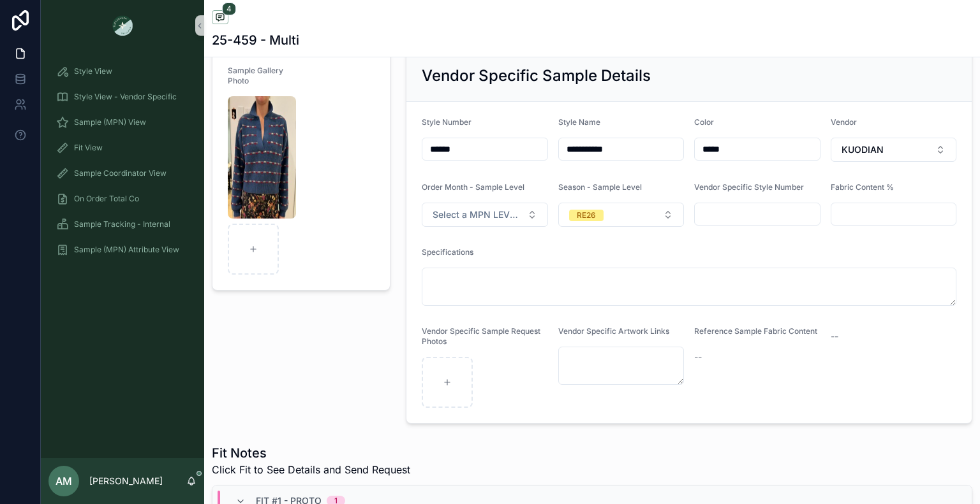 This screenshot has width=980, height=504. Describe the element at coordinates (88, 148) in the screenshot. I see `span: Fit View` at that location.